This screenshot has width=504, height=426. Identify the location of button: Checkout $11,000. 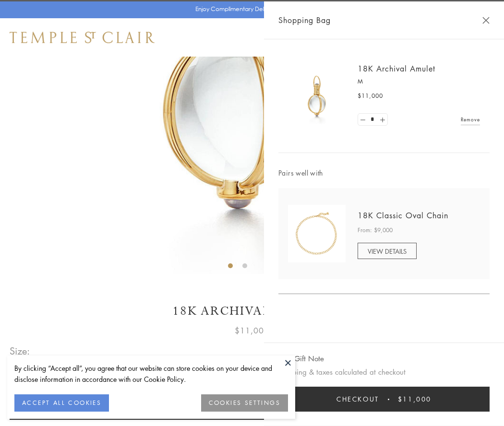
(384, 399).